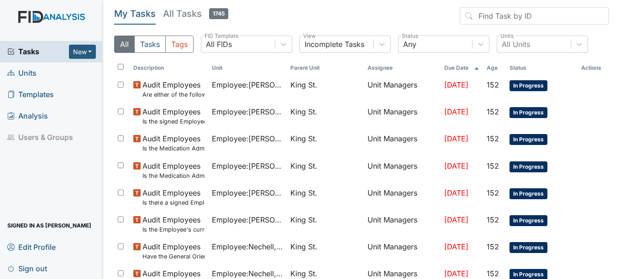 Image resolution: width=620 pixels, height=279 pixels. What do you see at coordinates (32, 247) in the screenshot?
I see `span: Edit Profile` at bounding box center [32, 247].